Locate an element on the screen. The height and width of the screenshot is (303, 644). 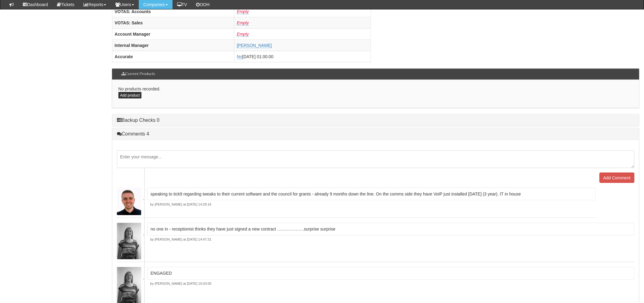
th: Accurate is located at coordinates (173, 57).